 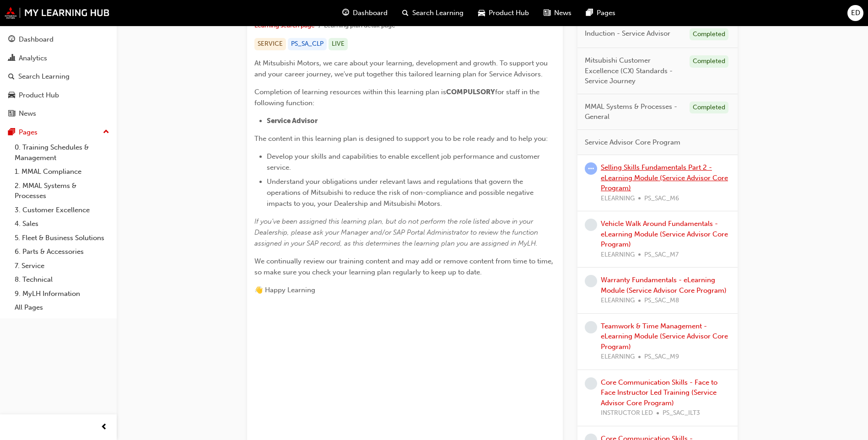 I want to click on span: Completion of learning resources within this learning plan is, so click(x=350, y=92).